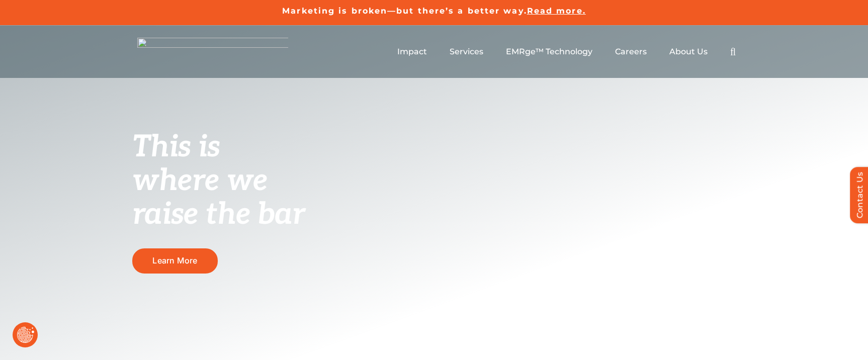  What do you see at coordinates (176, 147) in the screenshot?
I see `span: This is` at bounding box center [176, 147].